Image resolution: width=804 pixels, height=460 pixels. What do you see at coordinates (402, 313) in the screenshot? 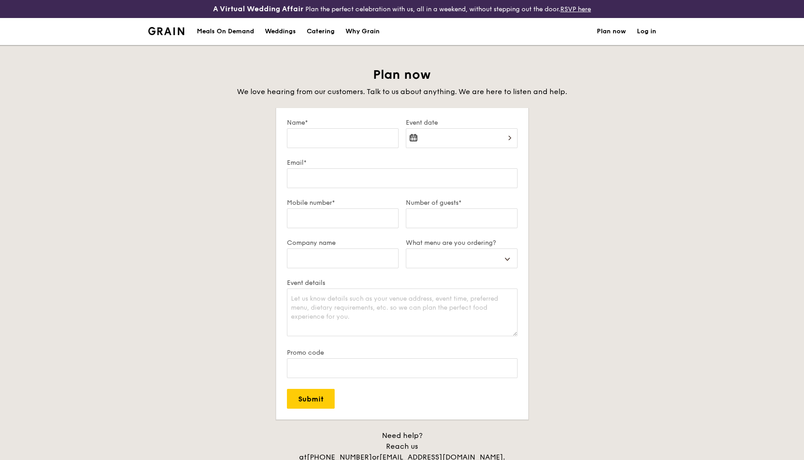
I see `textarea: Let us know details such as your venue address, event time, preferred menu, dietary requirements,...` at bounding box center [402, 313].